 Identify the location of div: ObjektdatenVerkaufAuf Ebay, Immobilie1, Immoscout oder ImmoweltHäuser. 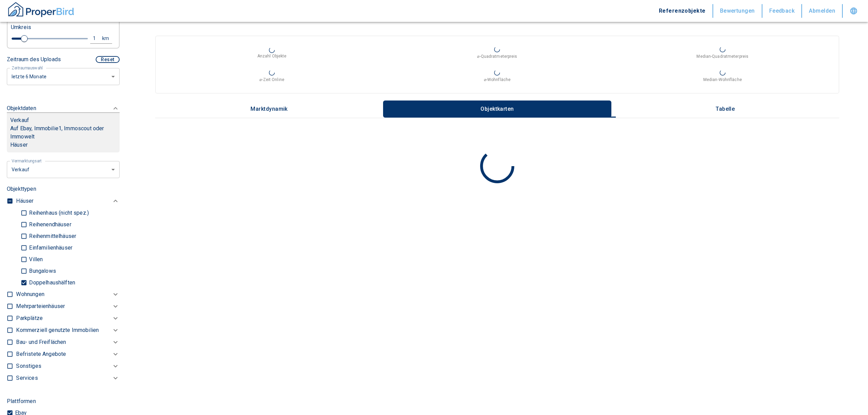
(63, 129).